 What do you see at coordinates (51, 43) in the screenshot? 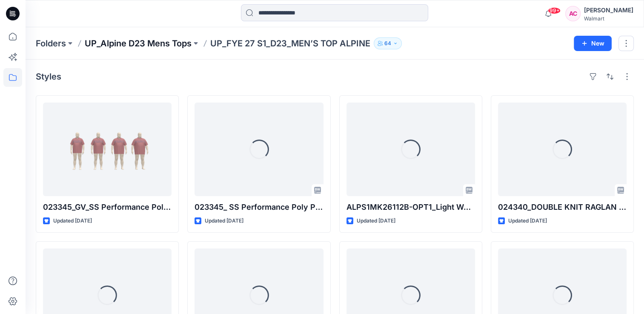
I see `p: Folders` at bounding box center [51, 43].